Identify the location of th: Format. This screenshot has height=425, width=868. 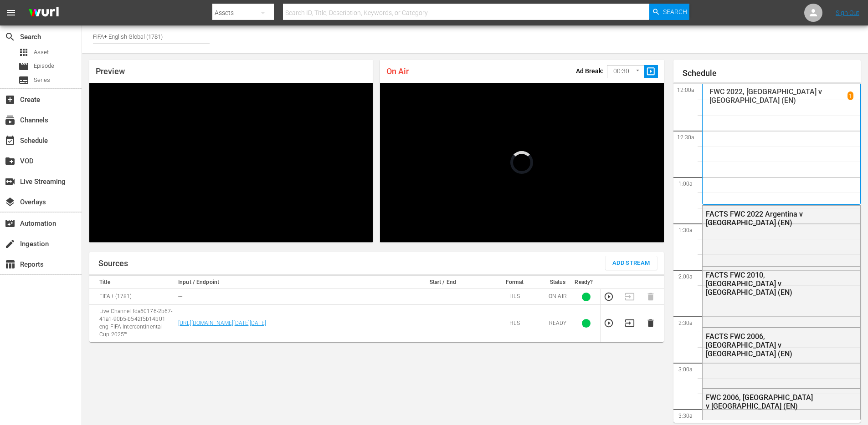
(515, 283).